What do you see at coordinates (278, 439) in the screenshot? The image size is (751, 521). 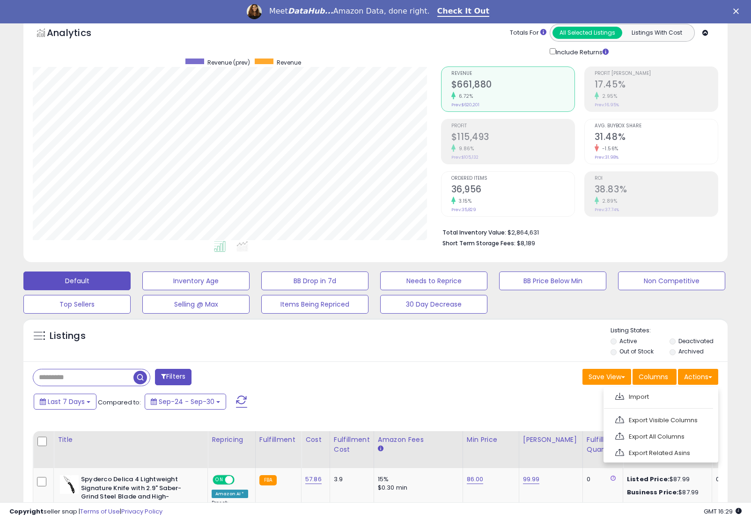 I see `div: Fulfillment` at bounding box center [278, 439].